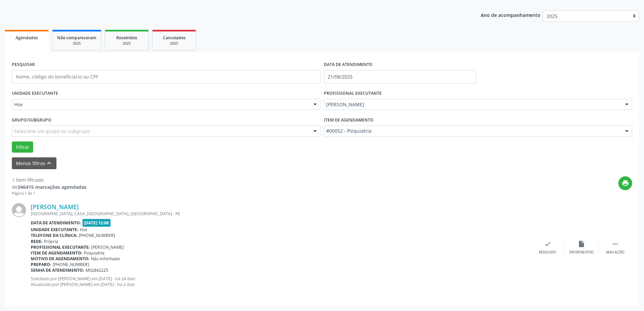 The height and width of the screenshot is (311, 644). What do you see at coordinates (96, 270) in the screenshot?
I see `span: M02842225` at bounding box center [96, 270].